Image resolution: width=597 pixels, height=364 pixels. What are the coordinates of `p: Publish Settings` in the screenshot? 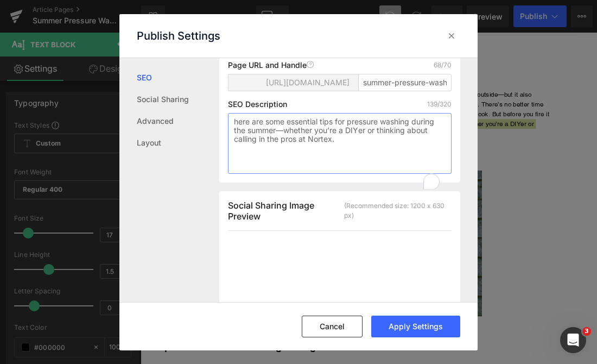 It's located at (179, 36).